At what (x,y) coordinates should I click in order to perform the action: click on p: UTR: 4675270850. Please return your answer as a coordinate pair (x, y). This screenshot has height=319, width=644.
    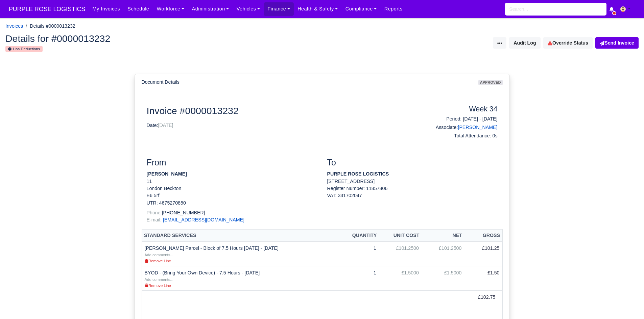
    Looking at the image, I should click on (232, 203).